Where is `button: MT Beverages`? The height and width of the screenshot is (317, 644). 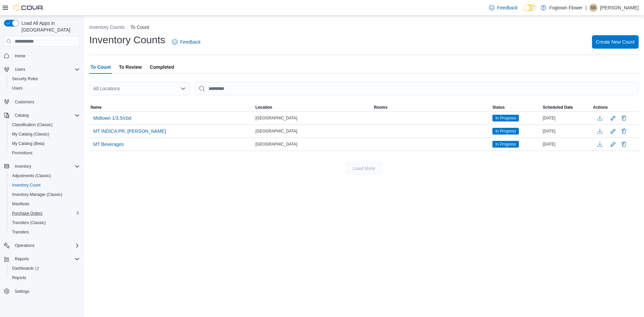
button: MT Beverages is located at coordinates (108, 144).